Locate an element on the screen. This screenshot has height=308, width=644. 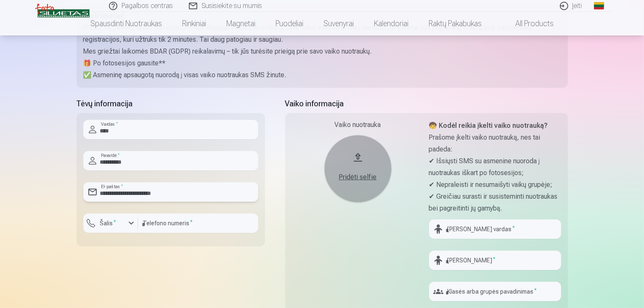
a: Spausdinti nuotraukas is located at coordinates (126, 23).